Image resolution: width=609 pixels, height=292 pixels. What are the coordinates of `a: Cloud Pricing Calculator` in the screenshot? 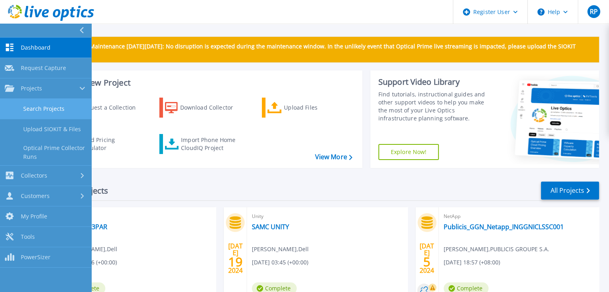 It's located at (101, 144).